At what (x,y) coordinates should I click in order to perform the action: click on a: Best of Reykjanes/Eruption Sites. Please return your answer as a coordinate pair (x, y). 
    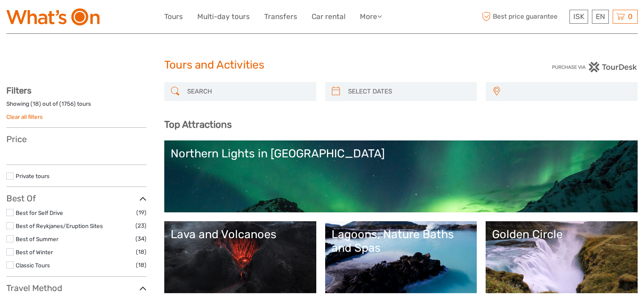
    Looking at the image, I should click on (59, 226).